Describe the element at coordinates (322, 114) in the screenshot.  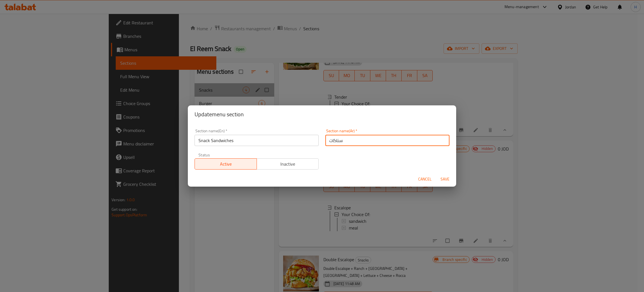
I see `h2: Update menu section` at that location.